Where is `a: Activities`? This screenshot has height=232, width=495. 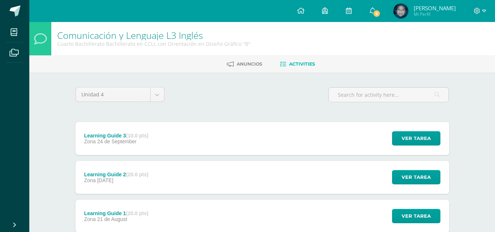
a: Activities is located at coordinates (298, 64).